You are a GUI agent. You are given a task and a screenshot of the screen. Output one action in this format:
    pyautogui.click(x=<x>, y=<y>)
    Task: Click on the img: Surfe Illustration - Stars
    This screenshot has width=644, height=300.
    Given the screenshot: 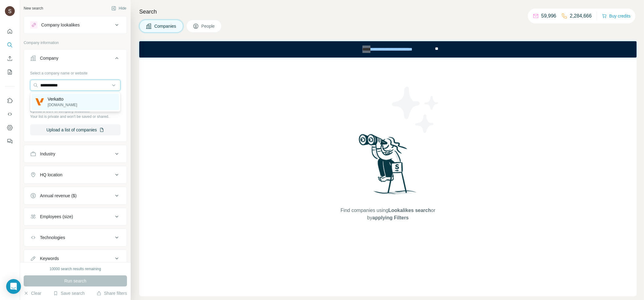 What is the action you would take?
    pyautogui.click(x=416, y=110)
    